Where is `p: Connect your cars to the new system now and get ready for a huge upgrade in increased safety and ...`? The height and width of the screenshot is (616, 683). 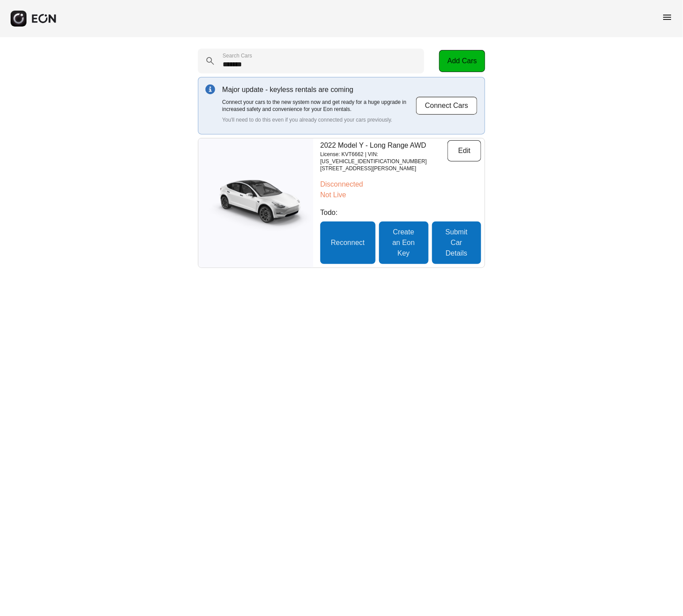
p: Connect your cars to the new system now and get ready for a huge upgrade in increased safety and ... is located at coordinates (319, 106).